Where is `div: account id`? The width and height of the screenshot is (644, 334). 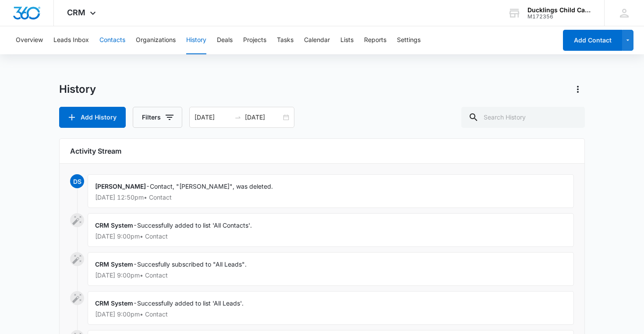 div: account id is located at coordinates (560, 17).